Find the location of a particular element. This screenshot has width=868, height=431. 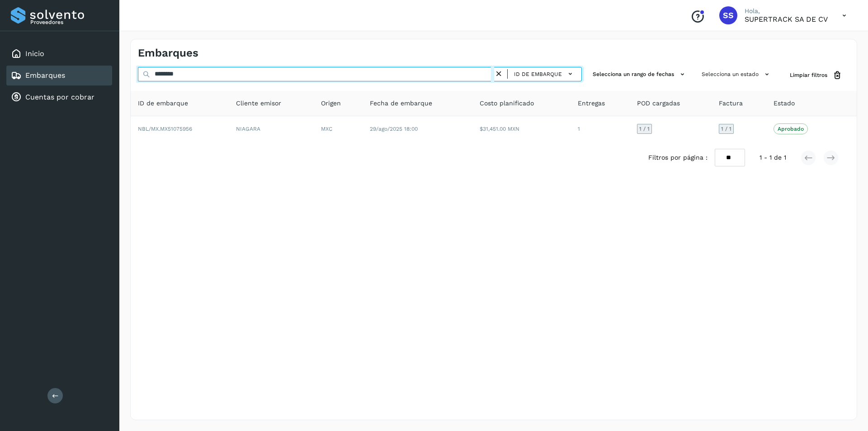

a: Inicio is located at coordinates (35, 53).